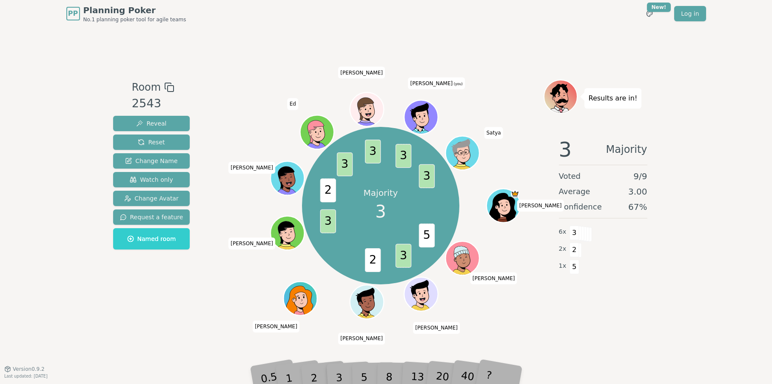 The image size is (772, 384). What do you see at coordinates (151, 142) in the screenshot?
I see `span: Reset` at bounding box center [151, 142].